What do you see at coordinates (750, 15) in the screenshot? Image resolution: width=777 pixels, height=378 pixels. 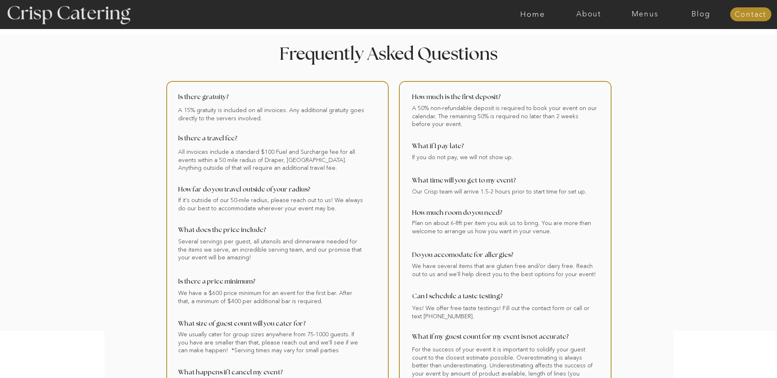 I see `nav: Contact` at bounding box center [750, 15].